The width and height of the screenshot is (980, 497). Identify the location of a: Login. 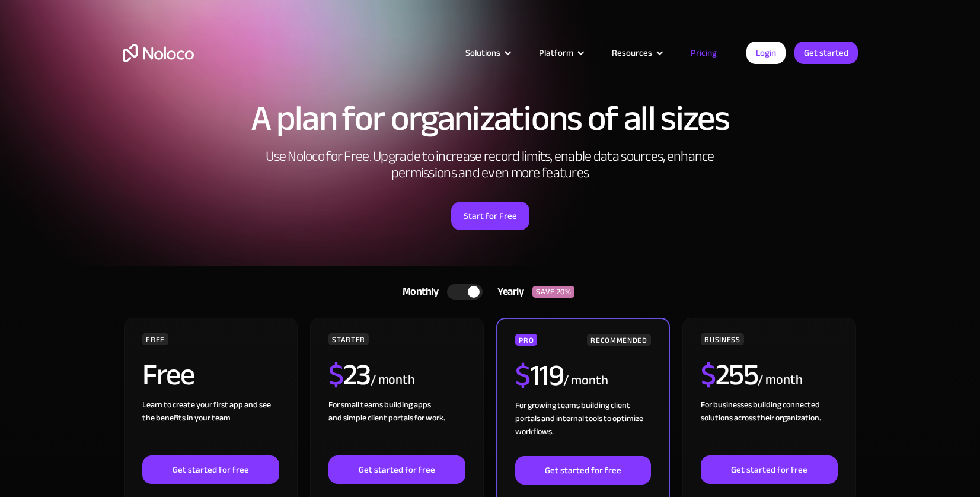
(766, 53).